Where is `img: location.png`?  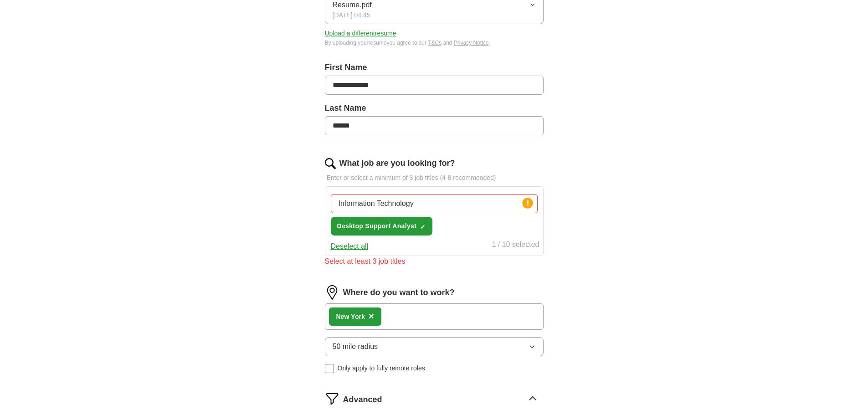
img: location.png is located at coordinates (332, 293).